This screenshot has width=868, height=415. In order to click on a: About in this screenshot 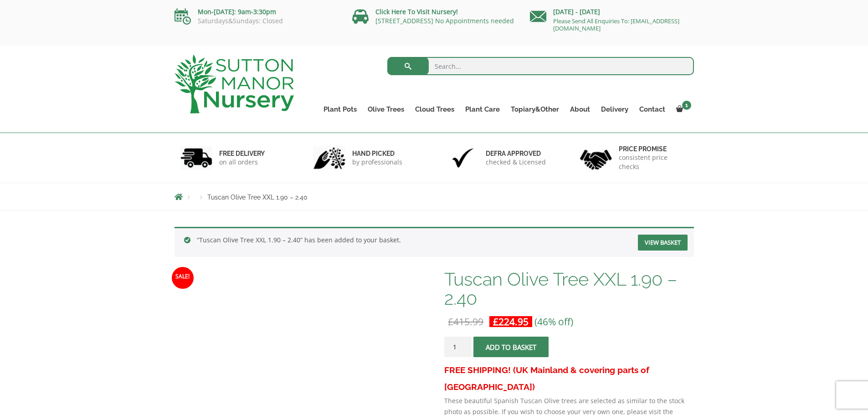, I will do `click(580, 109)`.